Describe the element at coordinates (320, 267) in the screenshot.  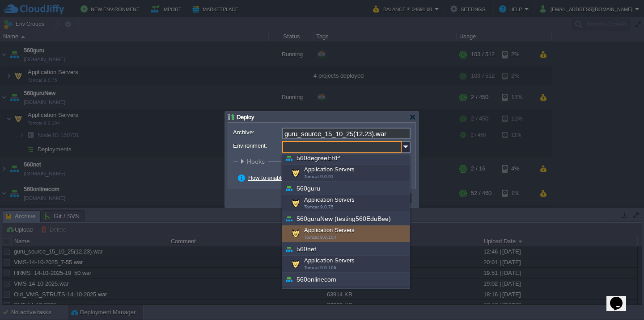
I see `span: Tomcat 9.0.106` at that location.